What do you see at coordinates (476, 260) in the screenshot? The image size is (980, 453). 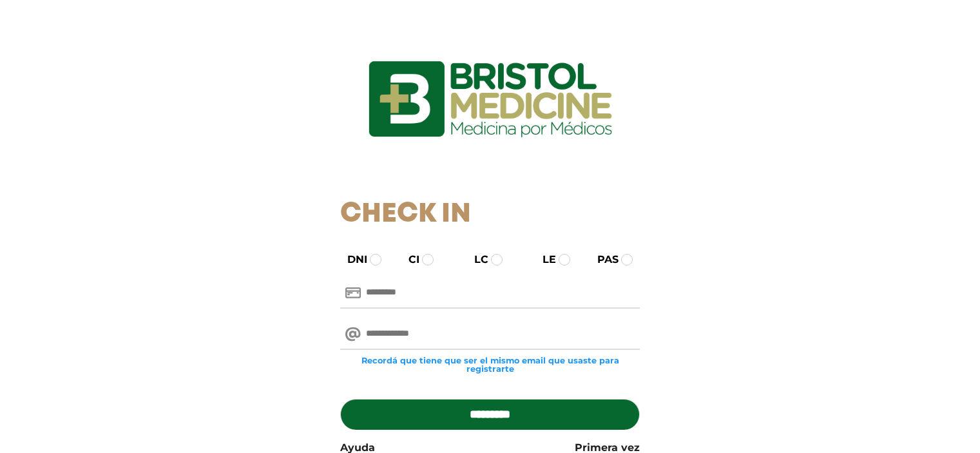 I see `label: LC` at bounding box center [476, 260].